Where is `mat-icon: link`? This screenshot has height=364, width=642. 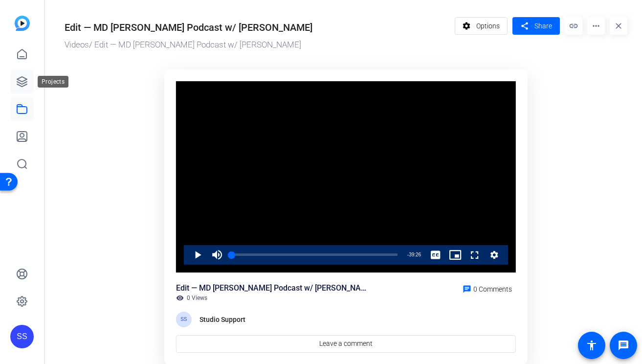
mat-icon: link is located at coordinates (573, 26).